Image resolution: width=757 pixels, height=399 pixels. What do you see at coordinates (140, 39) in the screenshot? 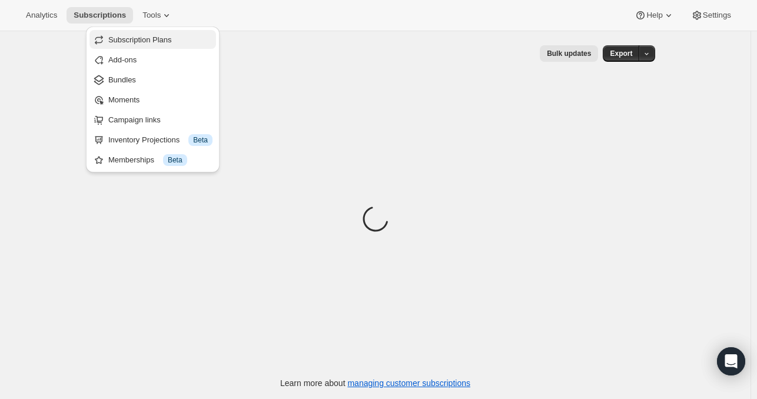
I see `span: Subscription Plans` at bounding box center [140, 39].